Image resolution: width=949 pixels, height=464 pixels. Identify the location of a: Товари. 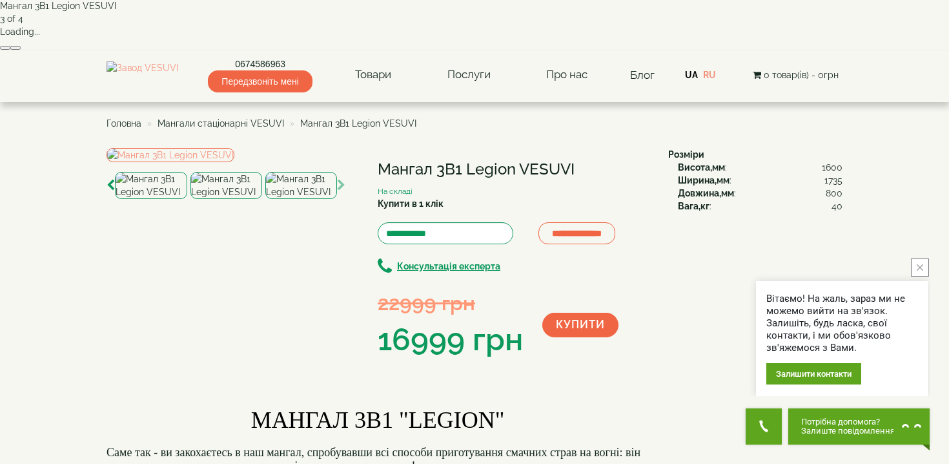
(373, 75).